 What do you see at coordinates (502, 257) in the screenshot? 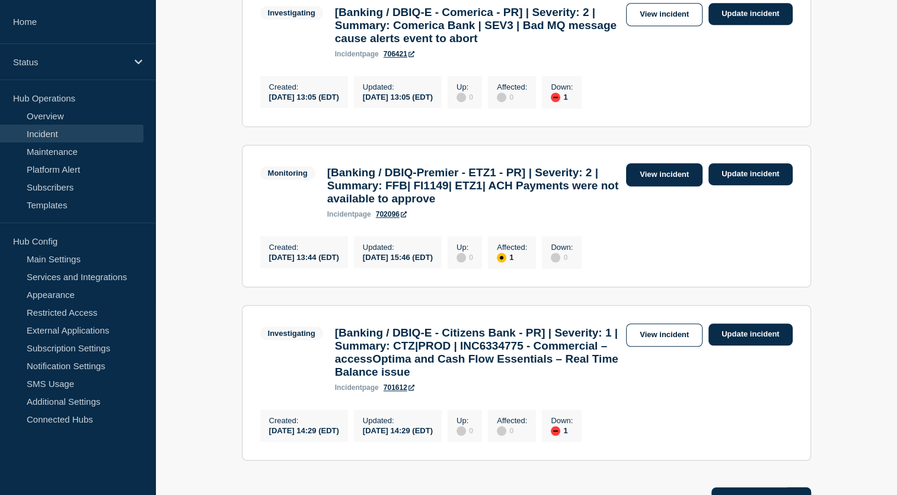
I see `div: affected` at bounding box center [502, 257].